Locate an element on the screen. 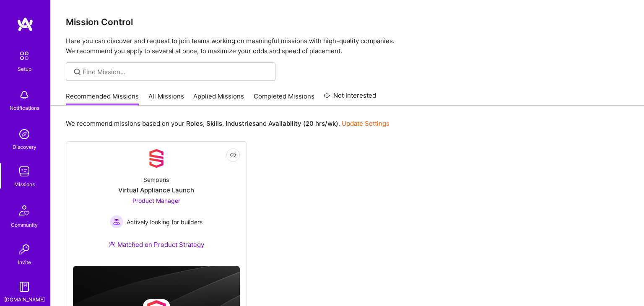 The height and width of the screenshot is (306, 644). div: Semperis is located at coordinates (156, 179).